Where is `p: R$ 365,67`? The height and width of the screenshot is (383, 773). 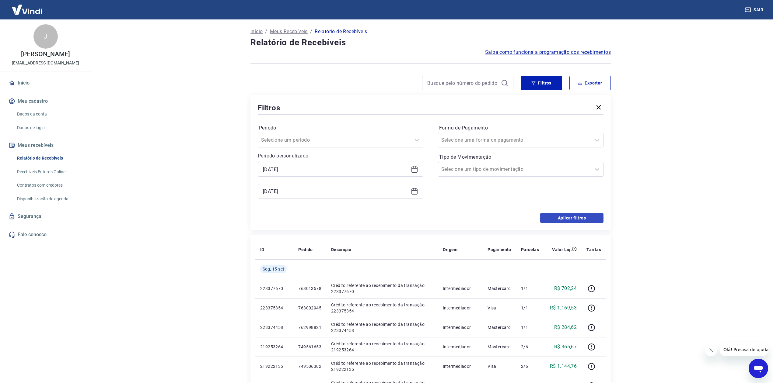 p: R$ 365,67 is located at coordinates (565, 347).